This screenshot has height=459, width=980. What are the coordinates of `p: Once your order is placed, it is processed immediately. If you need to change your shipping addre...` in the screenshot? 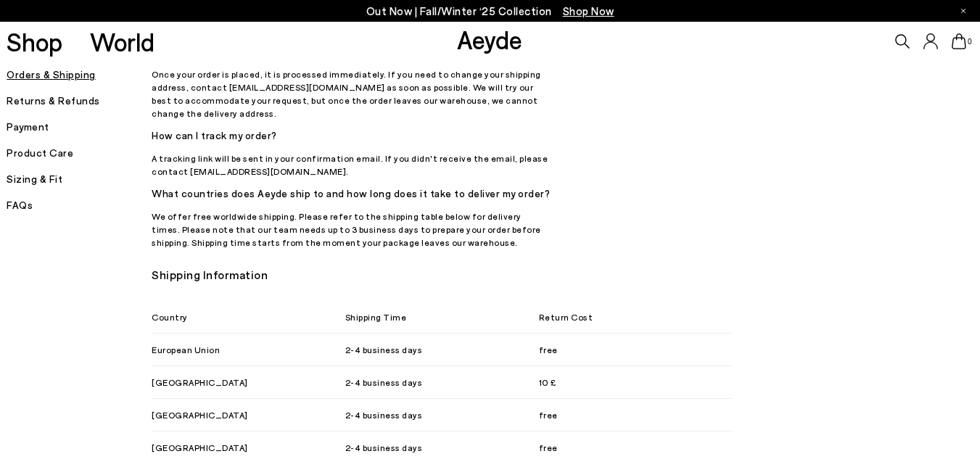 It's located at (351, 94).